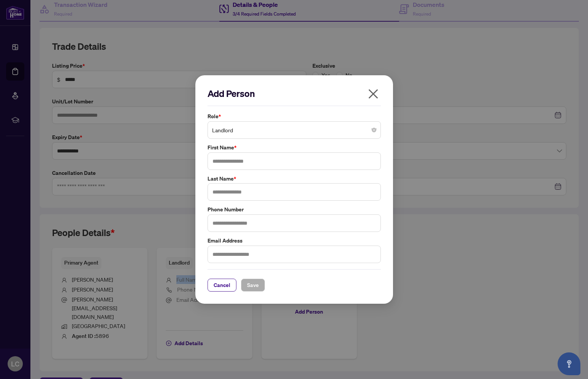 The width and height of the screenshot is (588, 379). What do you see at coordinates (294, 210) in the screenshot?
I see `label: Phone Number` at bounding box center [294, 210].